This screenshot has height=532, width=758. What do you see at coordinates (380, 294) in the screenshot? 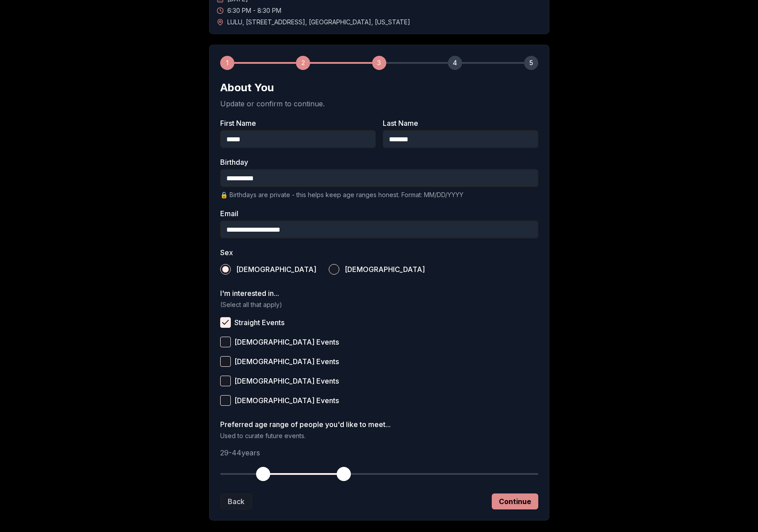
I see `label: I'm interested in...` at bounding box center [380, 294].